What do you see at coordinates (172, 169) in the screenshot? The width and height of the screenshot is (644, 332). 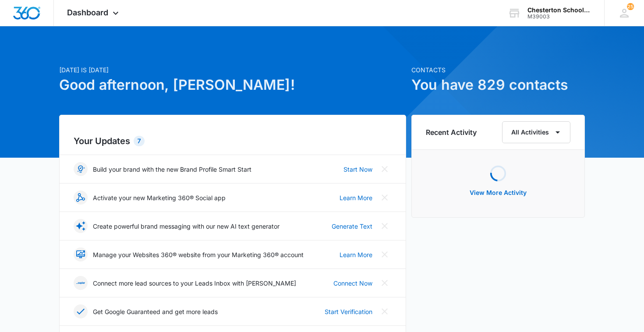 I see `p: Build your brand with the new Brand Profile Smart Start` at bounding box center [172, 169].